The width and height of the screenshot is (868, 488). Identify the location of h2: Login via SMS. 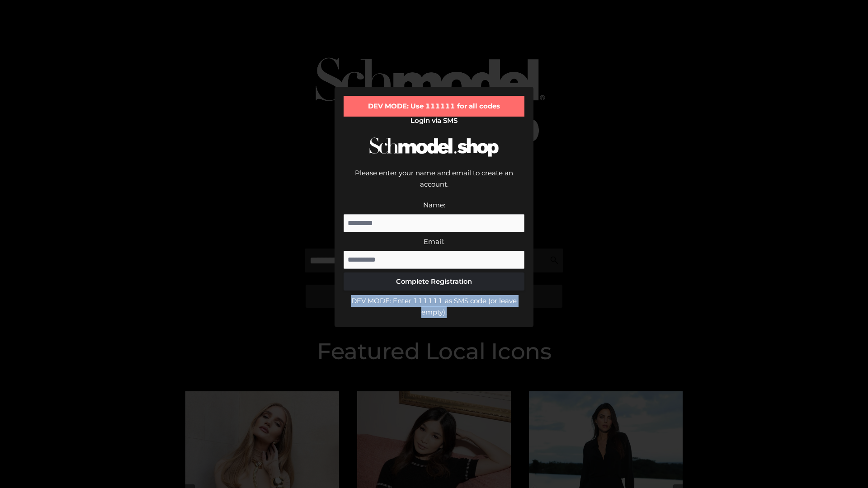
(434, 121).